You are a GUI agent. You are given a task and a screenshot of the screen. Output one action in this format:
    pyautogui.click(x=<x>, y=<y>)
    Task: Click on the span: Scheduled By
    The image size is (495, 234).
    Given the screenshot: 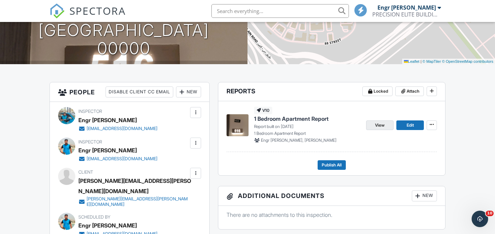 What is the action you would take?
    pyautogui.click(x=94, y=217)
    